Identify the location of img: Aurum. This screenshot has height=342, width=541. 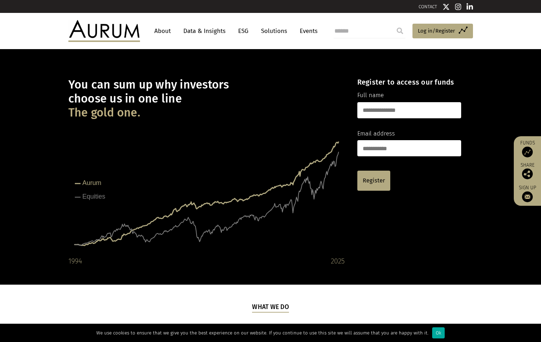
(104, 31).